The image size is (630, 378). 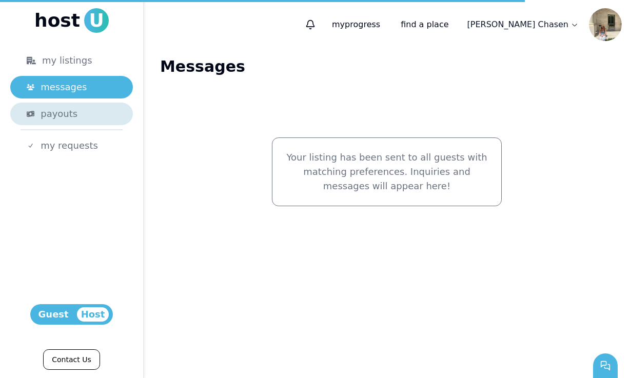 I want to click on span: payouts, so click(x=59, y=114).